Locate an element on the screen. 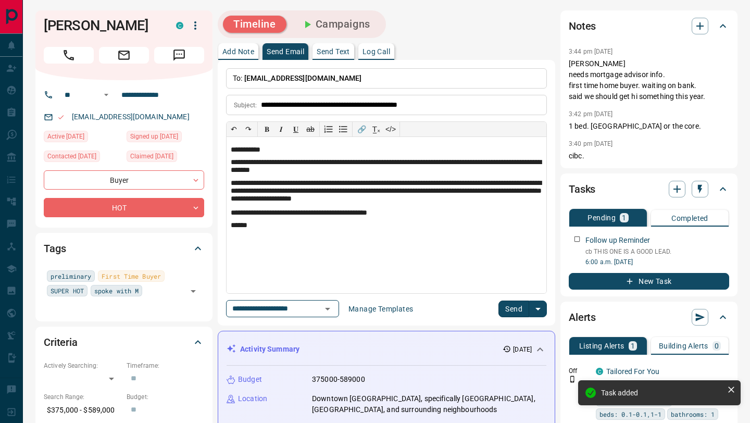 Image resolution: width=750 pixels, height=423 pixels. button: New Task is located at coordinates (649, 281).